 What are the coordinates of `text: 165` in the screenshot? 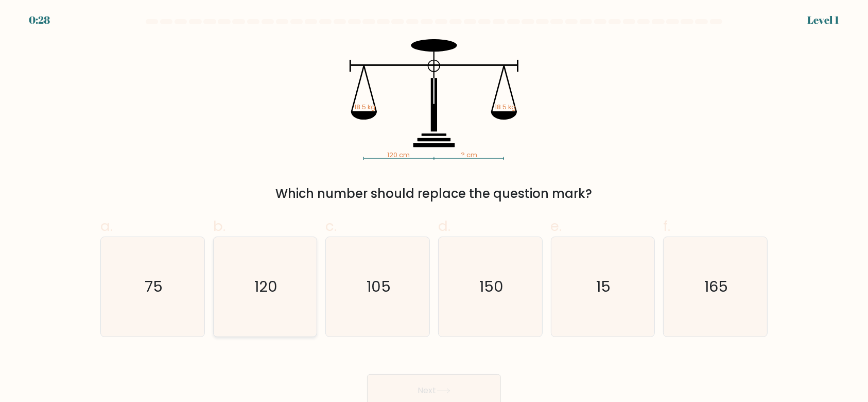 It's located at (717, 287).